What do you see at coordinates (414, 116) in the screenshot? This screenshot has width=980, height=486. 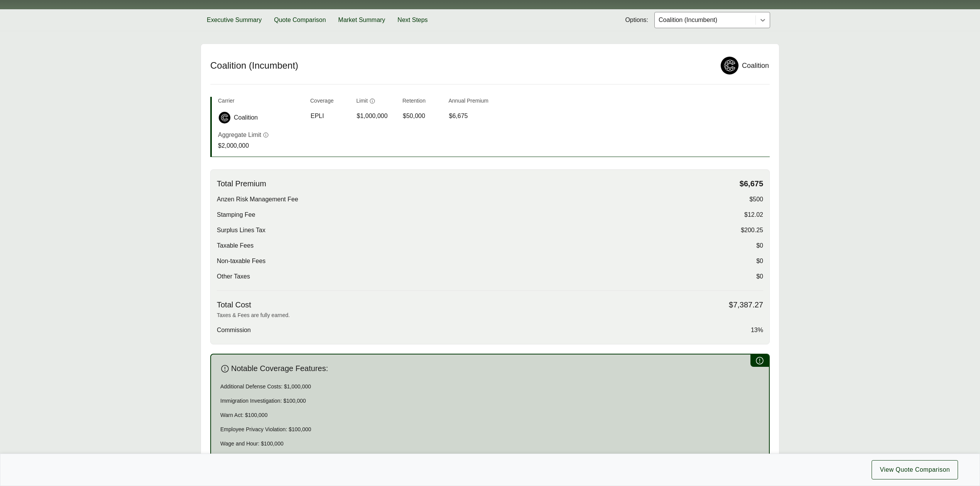 I see `span: $50,000` at bounding box center [414, 116].